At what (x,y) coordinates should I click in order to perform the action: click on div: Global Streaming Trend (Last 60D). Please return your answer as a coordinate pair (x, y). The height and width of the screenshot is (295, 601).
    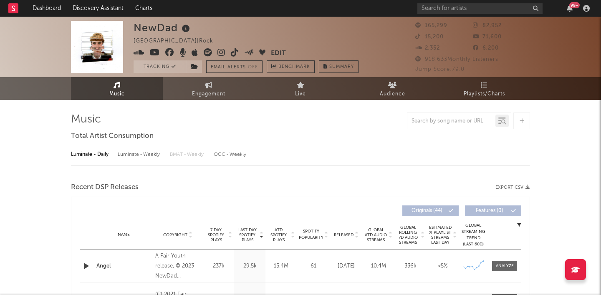
    Looking at the image, I should click on (473, 235).